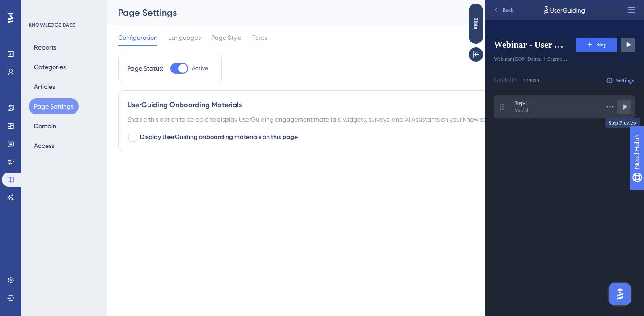 The width and height of the screenshot is (644, 316). Describe the element at coordinates (140, 81) in the screenshot. I see `span: Settings` at that location.